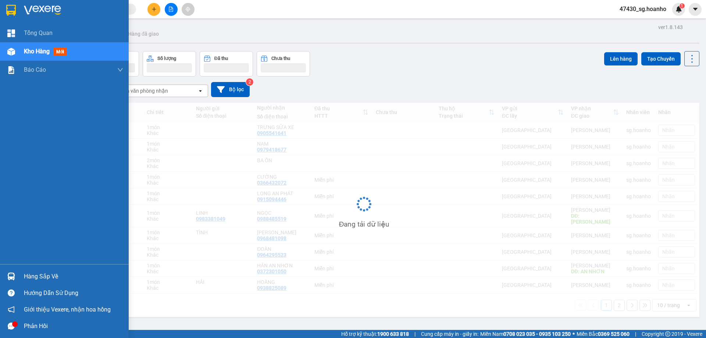 The width and height of the screenshot is (706, 338). What do you see at coordinates (11, 309) in the screenshot?
I see `span: notification` at bounding box center [11, 309].